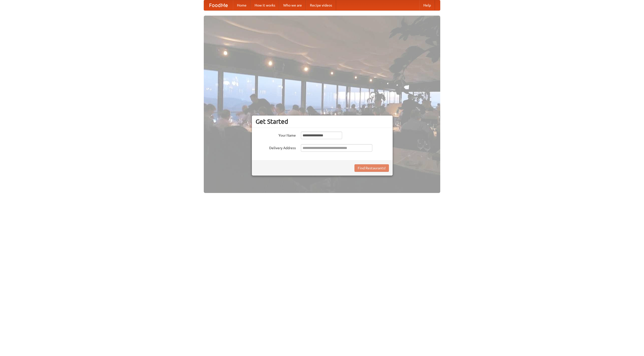  Describe the element at coordinates (241, 5) in the screenshot. I see `a: Home` at that location.